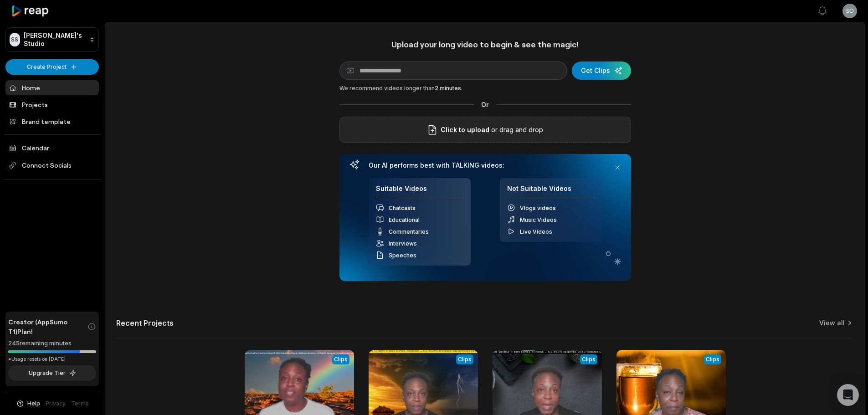 The width and height of the screenshot is (868, 415). Describe the element at coordinates (848, 395) in the screenshot. I see `div: Open Intercom Messenger` at that location.